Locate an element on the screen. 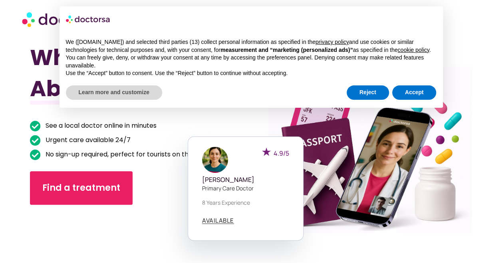  button: Learn more and customize is located at coordinates (114, 93).